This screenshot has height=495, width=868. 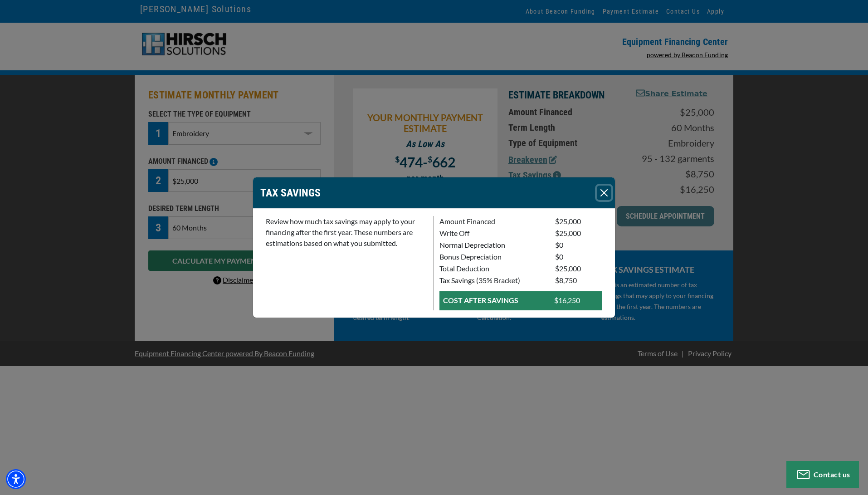 I want to click on div: Accessibility Menu, so click(x=16, y=479).